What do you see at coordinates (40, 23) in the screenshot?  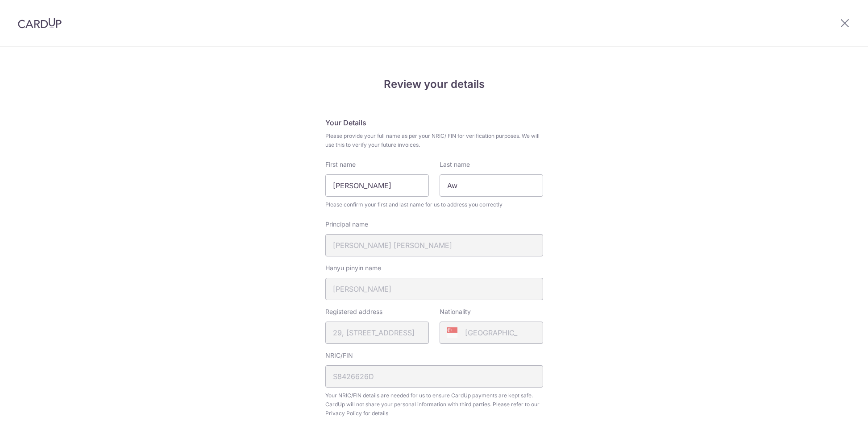 I see `img: CardUp` at bounding box center [40, 23].